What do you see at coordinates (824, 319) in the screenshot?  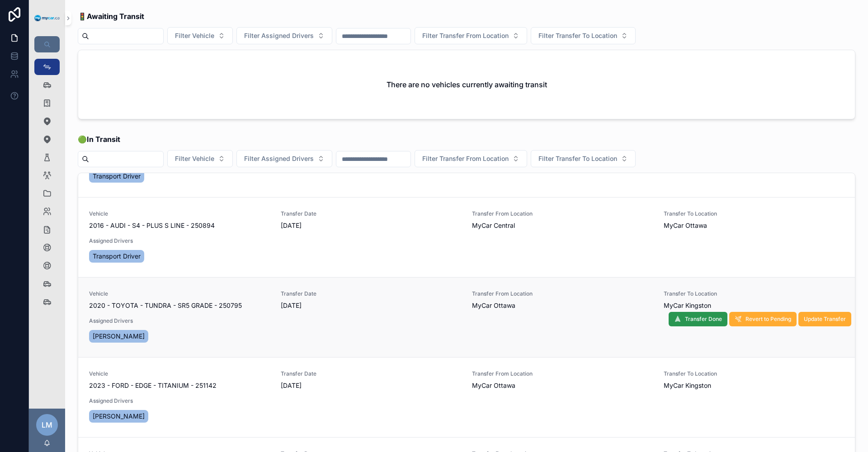 I see `button: Update Transfer` at bounding box center [824, 319].